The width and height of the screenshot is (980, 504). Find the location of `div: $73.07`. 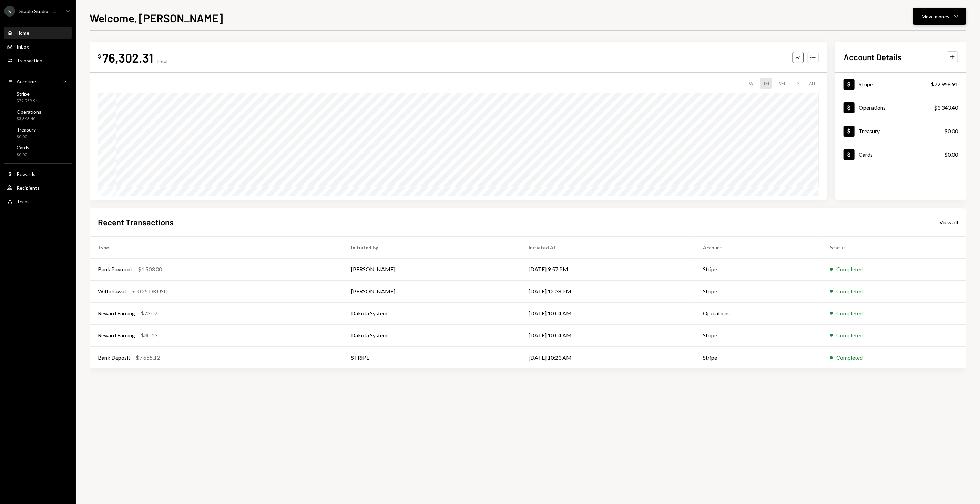

div: $73.07 is located at coordinates (149, 313).